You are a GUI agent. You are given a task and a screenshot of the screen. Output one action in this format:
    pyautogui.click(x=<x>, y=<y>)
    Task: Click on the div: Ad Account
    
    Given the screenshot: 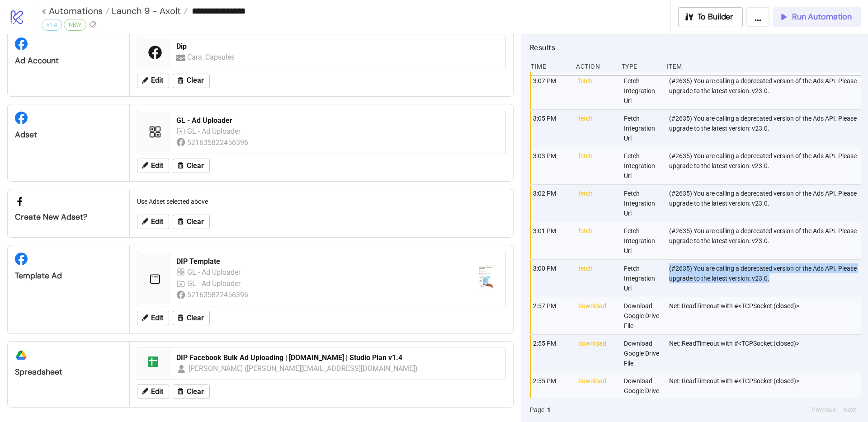 What is the action you would take?
    pyautogui.click(x=68, y=61)
    